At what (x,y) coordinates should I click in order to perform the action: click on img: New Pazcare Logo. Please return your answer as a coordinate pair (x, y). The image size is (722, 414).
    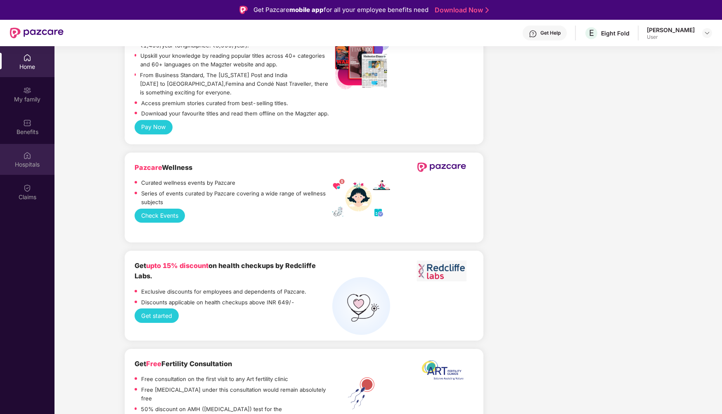
    Looking at the image, I should click on (37, 33).